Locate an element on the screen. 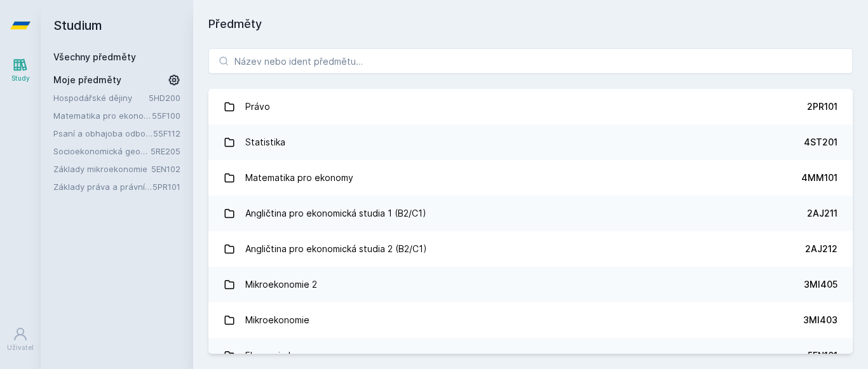 This screenshot has width=868, height=369. div: Angličtina pro ekonomická studia 1 (B2/C1) is located at coordinates (336, 214).